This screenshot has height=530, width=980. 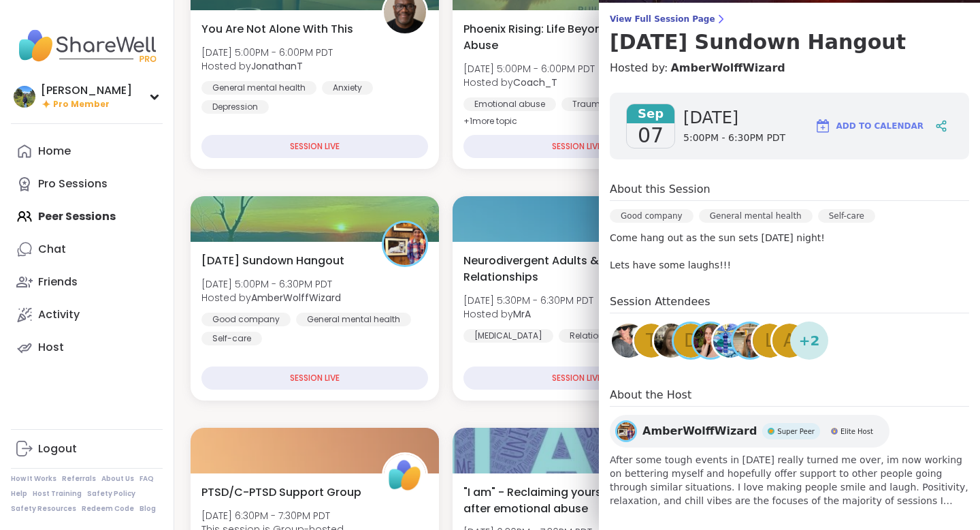 I want to click on a: Blog, so click(x=148, y=508).